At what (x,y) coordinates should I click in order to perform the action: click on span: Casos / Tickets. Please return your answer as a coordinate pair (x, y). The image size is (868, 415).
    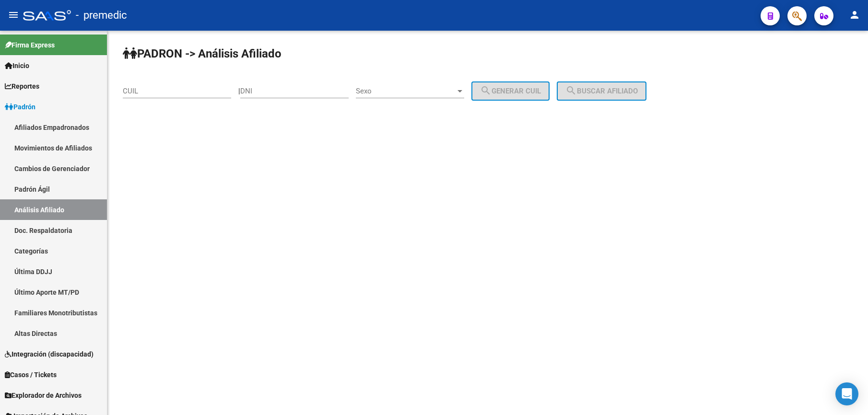
    Looking at the image, I should click on (31, 375).